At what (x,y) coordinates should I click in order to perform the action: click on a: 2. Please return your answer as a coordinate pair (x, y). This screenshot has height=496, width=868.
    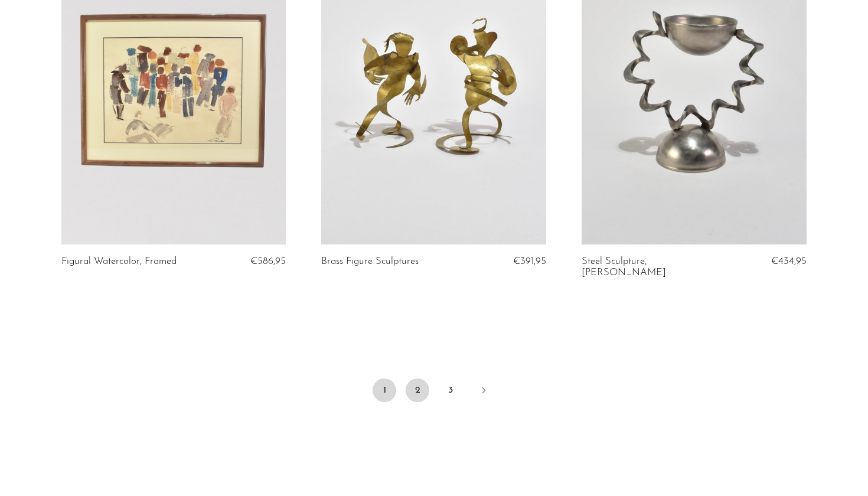
    Looking at the image, I should click on (418, 390).